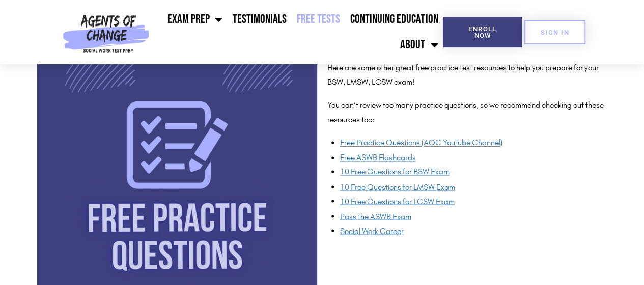  I want to click on u: Free ASWB Flashcards, so click(378, 157).